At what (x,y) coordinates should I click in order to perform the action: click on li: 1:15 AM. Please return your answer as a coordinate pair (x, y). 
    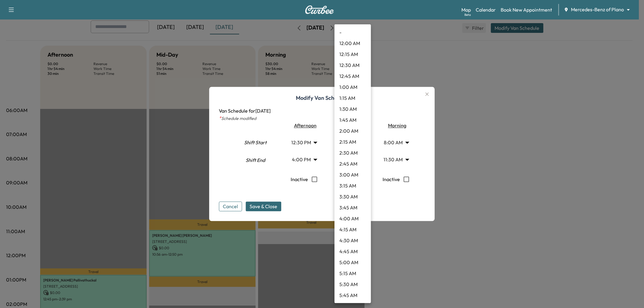
    Looking at the image, I should click on (353, 98).